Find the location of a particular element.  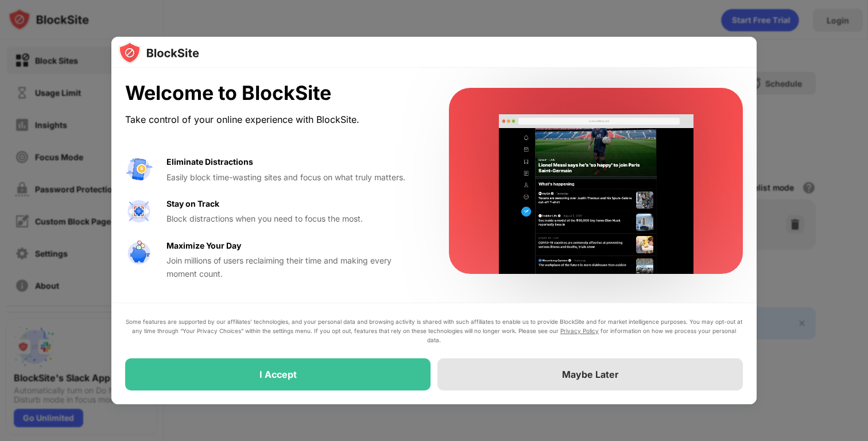

div: Block distractions when you need to focus the most. is located at coordinates (294, 219).